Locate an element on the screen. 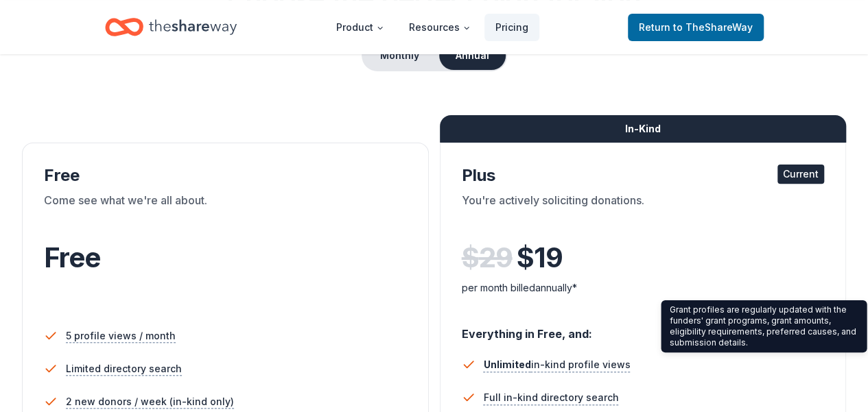 The width and height of the screenshot is (868, 412). a: Home is located at coordinates (171, 27).